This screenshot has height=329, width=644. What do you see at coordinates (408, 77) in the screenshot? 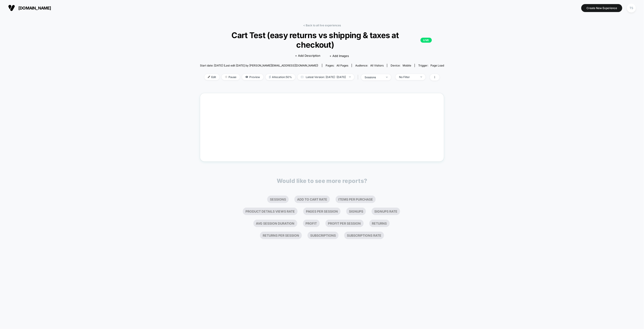
I see `div: No Filter` at bounding box center [408, 77].